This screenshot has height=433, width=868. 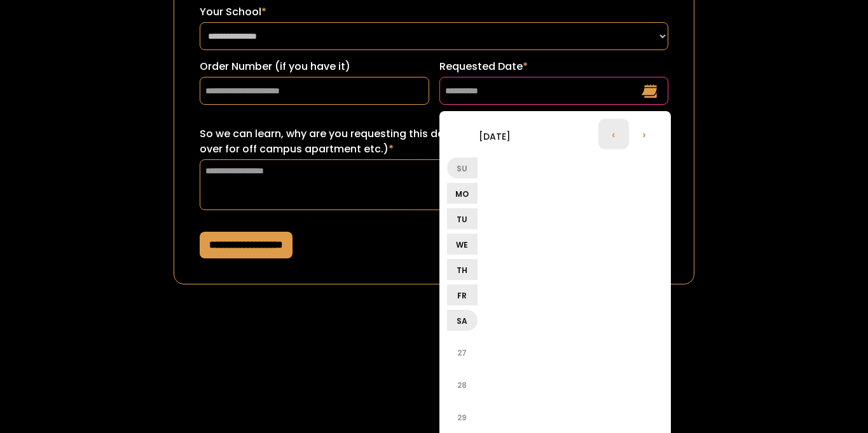 I want to click on li: Sa, so click(x=462, y=320).